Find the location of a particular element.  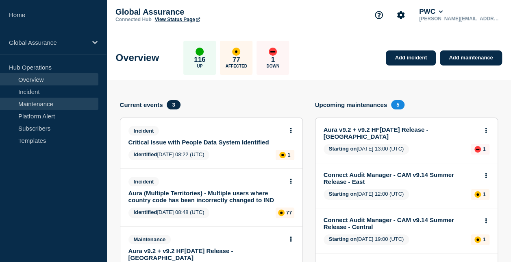

div: up is located at coordinates (200, 52).